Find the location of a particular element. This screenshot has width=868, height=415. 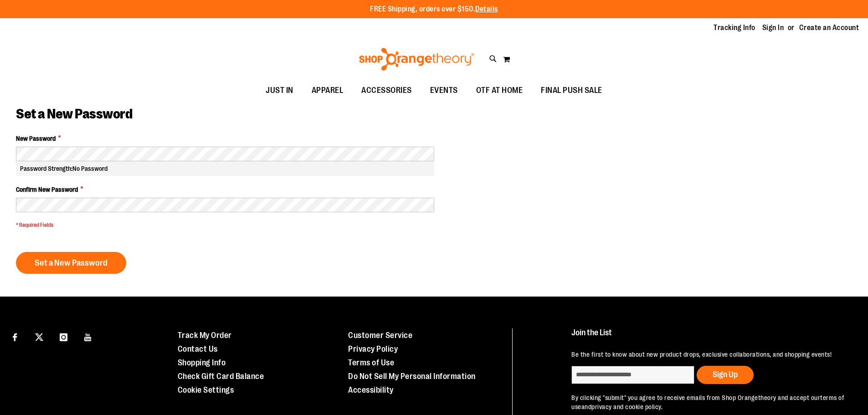

a: Cookie Settings is located at coordinates (206, 390).